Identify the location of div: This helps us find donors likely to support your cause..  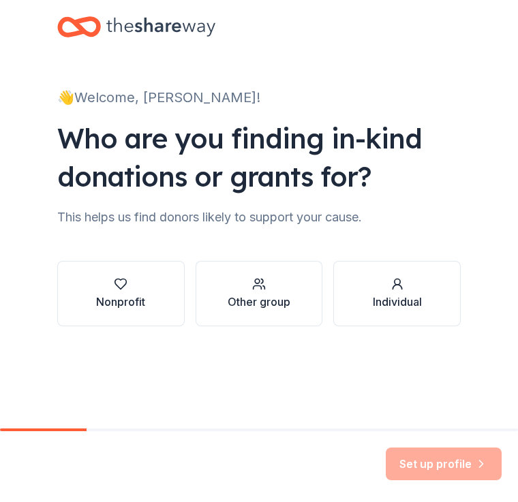
(259, 217).